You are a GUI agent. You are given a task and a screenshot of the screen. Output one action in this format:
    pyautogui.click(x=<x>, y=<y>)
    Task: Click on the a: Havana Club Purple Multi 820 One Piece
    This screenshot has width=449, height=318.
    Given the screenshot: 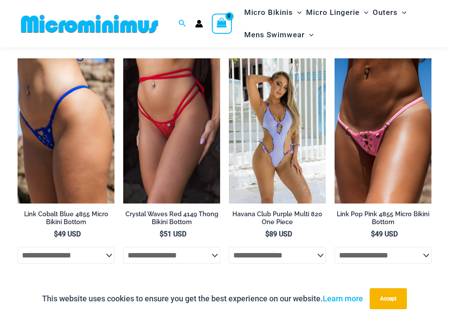 What is the action you would take?
    pyautogui.click(x=277, y=220)
    